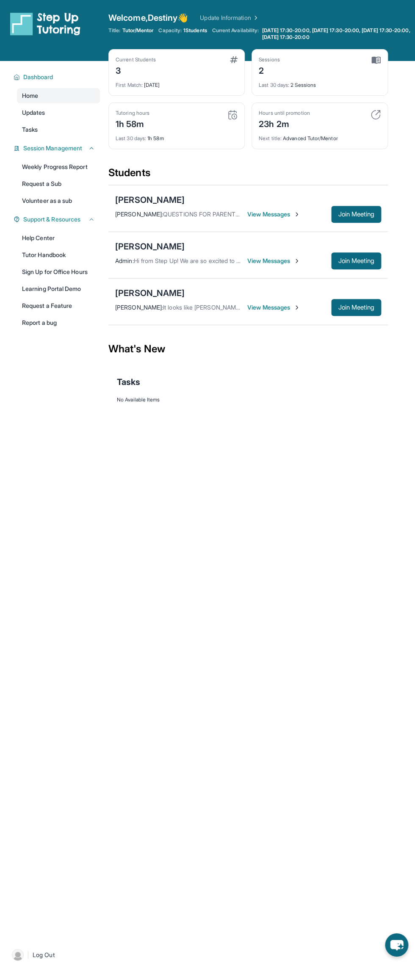  I want to click on a: Updates, so click(58, 113).